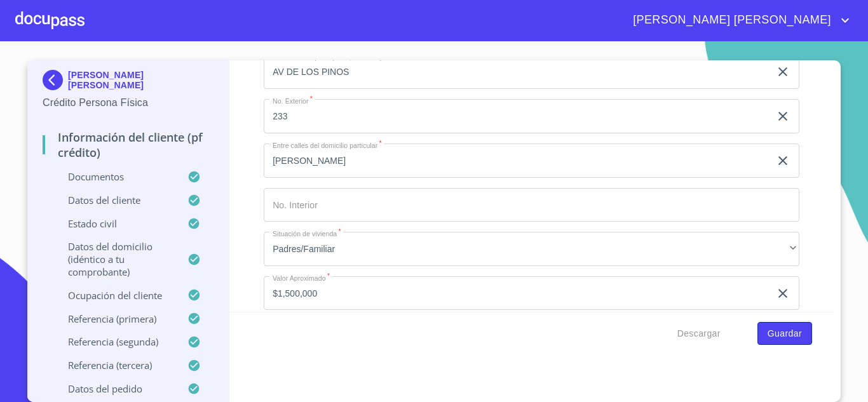  What do you see at coordinates (115, 224) in the screenshot?
I see `p: Estado Civil` at bounding box center [115, 224].